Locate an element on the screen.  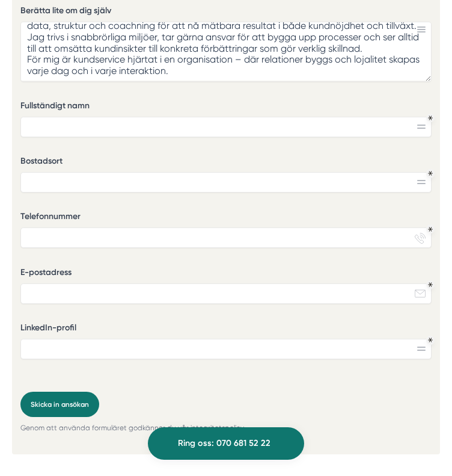
a: Ring oss: 070 681 52 22 is located at coordinates (226, 443).